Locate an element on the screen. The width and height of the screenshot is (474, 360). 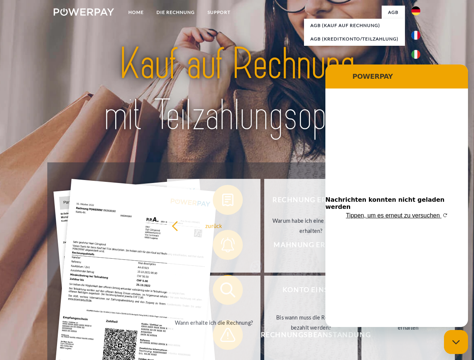
div: Warum habe ich eine Rechnung erhalten? is located at coordinates (311, 226).